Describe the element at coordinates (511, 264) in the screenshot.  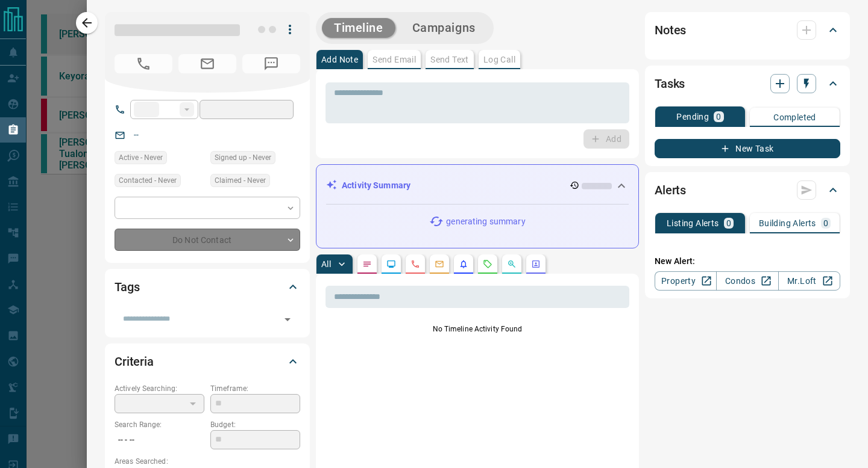
I see `svg: Opportunities` at that location.